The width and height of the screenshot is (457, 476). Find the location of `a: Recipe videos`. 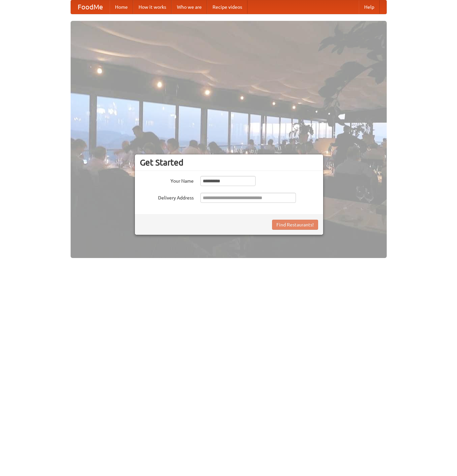

a: Recipe videos is located at coordinates (227, 7).